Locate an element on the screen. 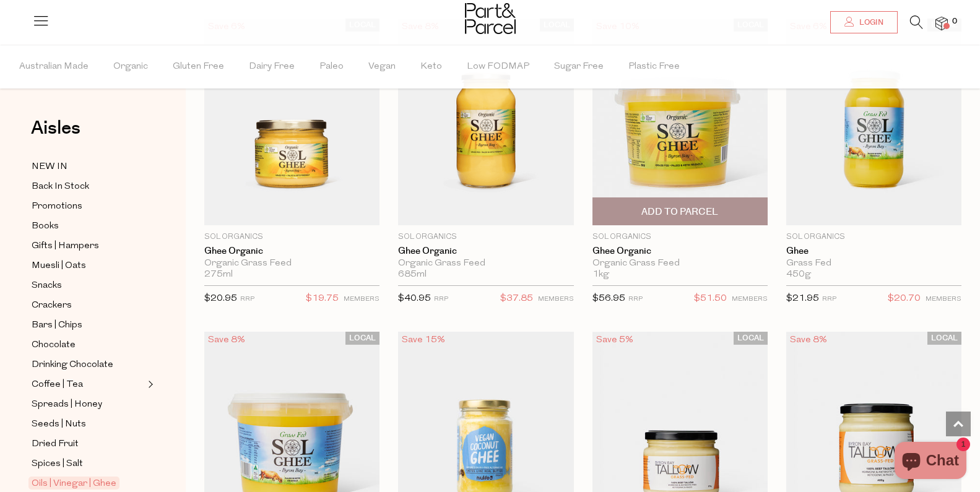 The width and height of the screenshot is (980, 492). span: Dried Fruit is located at coordinates (55, 444).